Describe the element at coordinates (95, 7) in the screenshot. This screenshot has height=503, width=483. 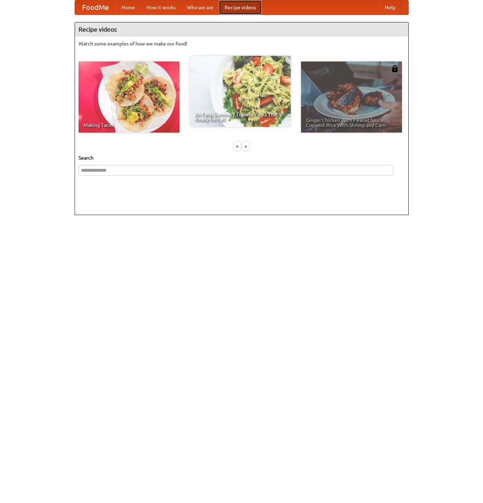
I see `a: FoodMe` at that location.